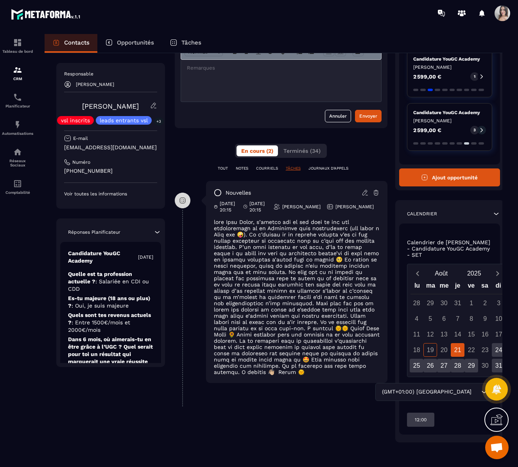 Image resolution: width=518 pixels, height=467 pixels. Describe the element at coordinates (474, 273) in the screenshot. I see `button: Open years overlay` at that location.